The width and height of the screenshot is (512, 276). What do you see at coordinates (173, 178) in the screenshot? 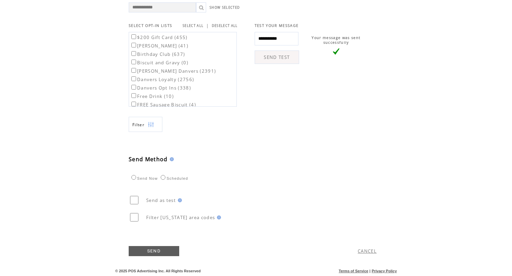
I see `label: Scheduled` at bounding box center [173, 178].